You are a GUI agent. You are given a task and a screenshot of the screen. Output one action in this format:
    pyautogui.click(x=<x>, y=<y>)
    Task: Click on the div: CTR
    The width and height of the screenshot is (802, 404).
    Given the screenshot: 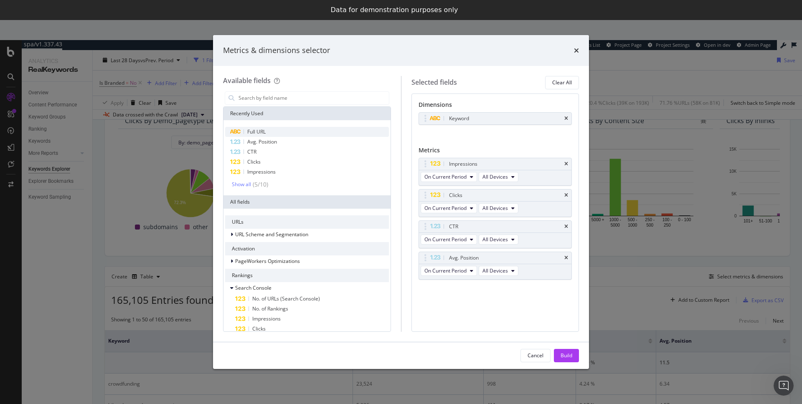 What is the action you would take?
    pyautogui.click(x=453, y=227)
    